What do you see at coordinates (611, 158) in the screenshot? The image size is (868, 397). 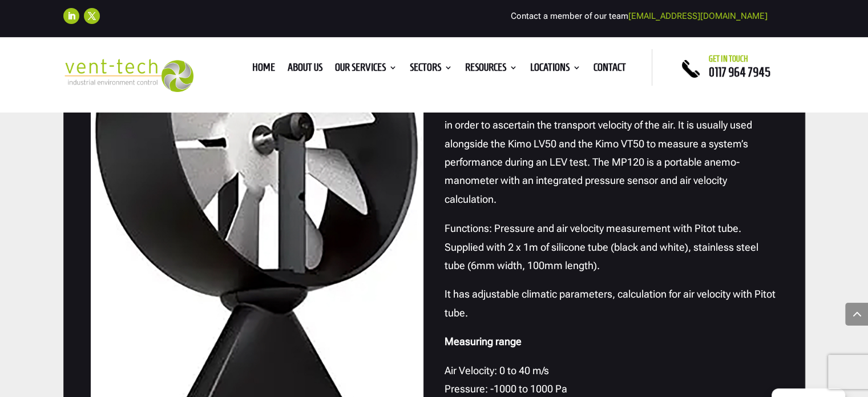 I see `p: This Micromanometer is used to measure the air pressure within ducting in order to ascertain the ...` at bounding box center [611, 158].